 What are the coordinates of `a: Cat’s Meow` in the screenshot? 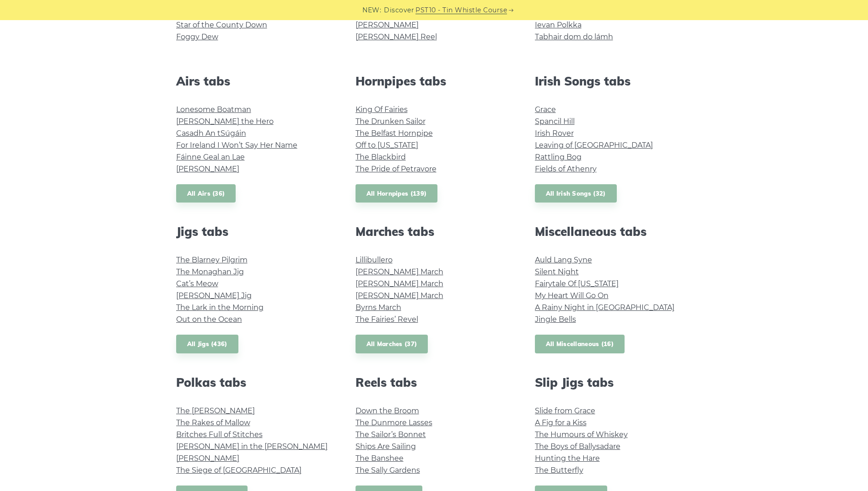 It's located at (198, 283).